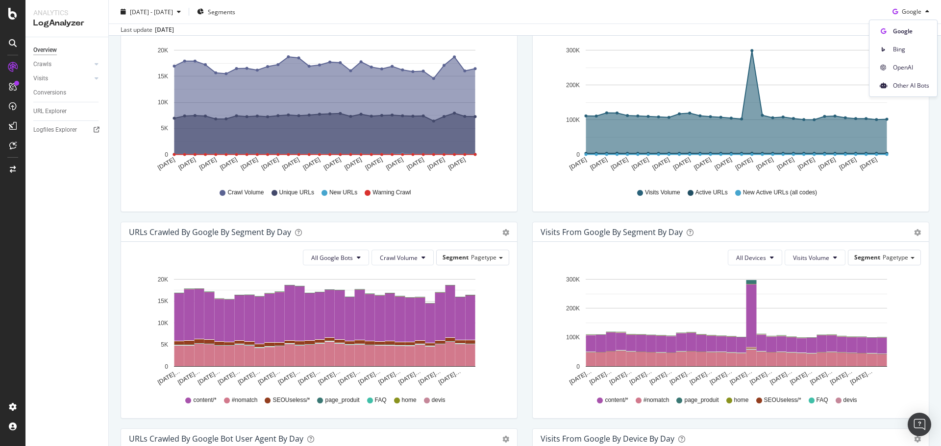 The width and height of the screenshot is (941, 446). Describe the element at coordinates (711, 193) in the screenshot. I see `span: Active URLs` at that location.